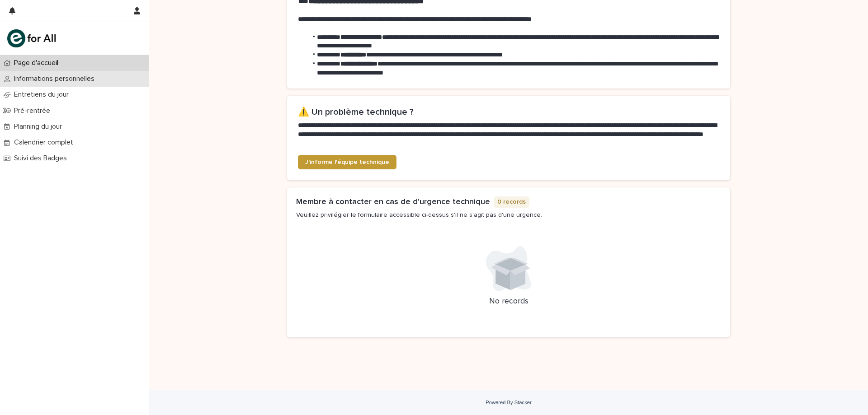 Image resolution: width=868 pixels, height=415 pixels. What do you see at coordinates (347, 162) in the screenshot?
I see `span: J'informe l'équipe technique` at bounding box center [347, 162].